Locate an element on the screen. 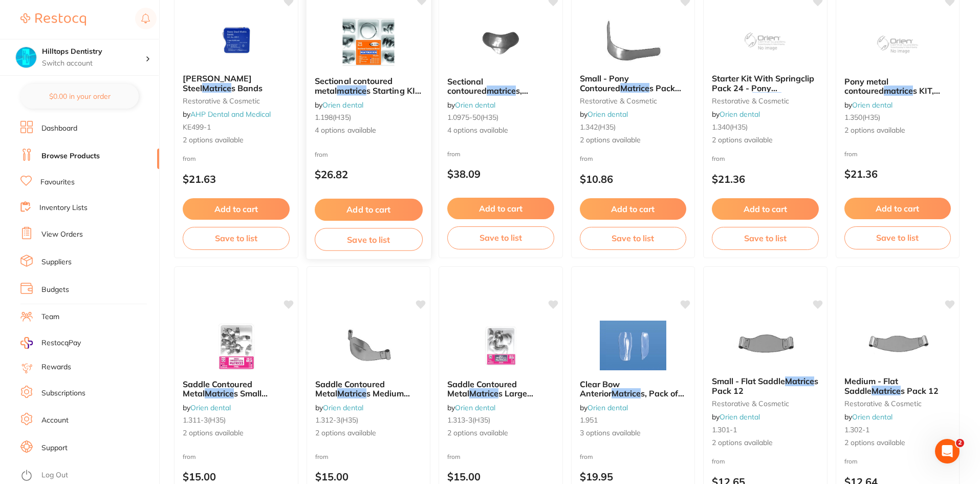  span: 1.311-3(h35) is located at coordinates (204, 420).